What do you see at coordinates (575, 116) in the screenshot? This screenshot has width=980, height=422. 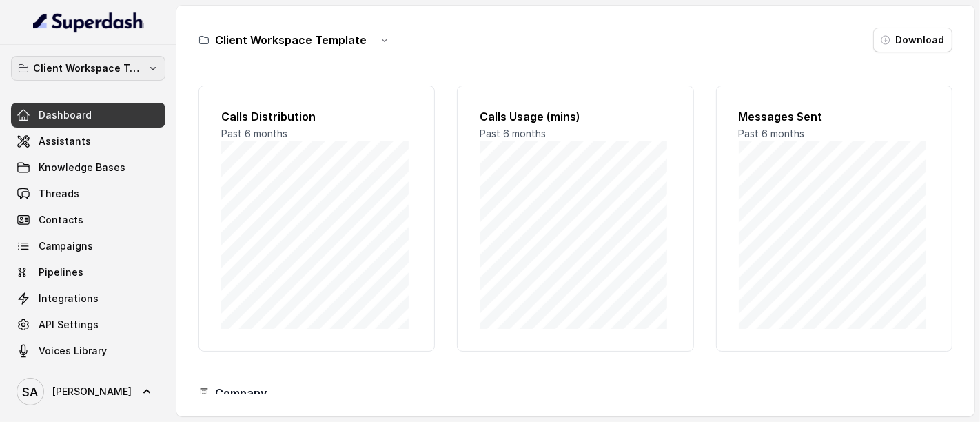 I see `h2: Calls Usage (mins)` at bounding box center [575, 116].